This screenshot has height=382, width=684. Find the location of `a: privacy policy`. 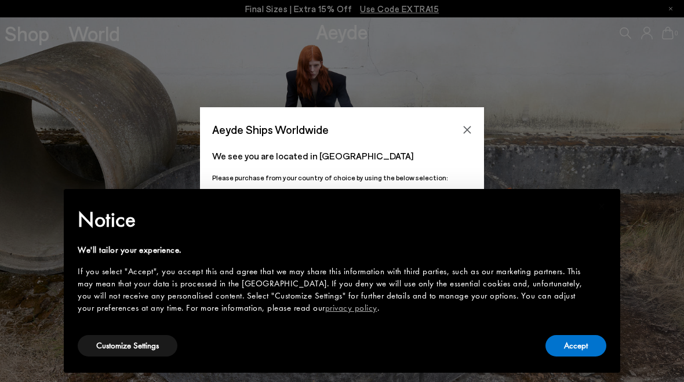

a: privacy policy is located at coordinates (351, 308).